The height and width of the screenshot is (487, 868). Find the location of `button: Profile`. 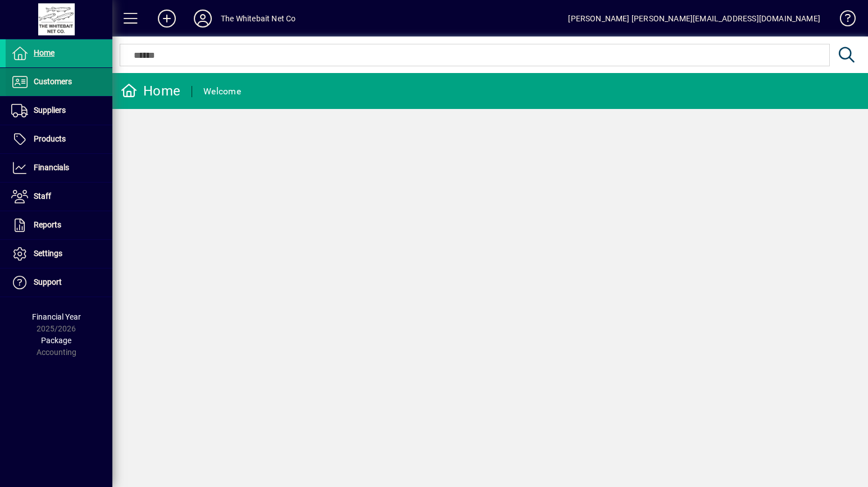

button: Profile is located at coordinates (203, 19).